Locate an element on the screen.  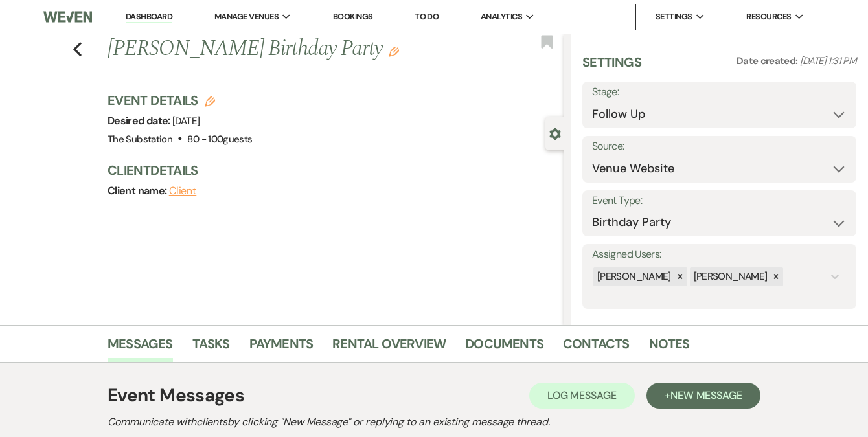
a: Documents is located at coordinates (504, 347).